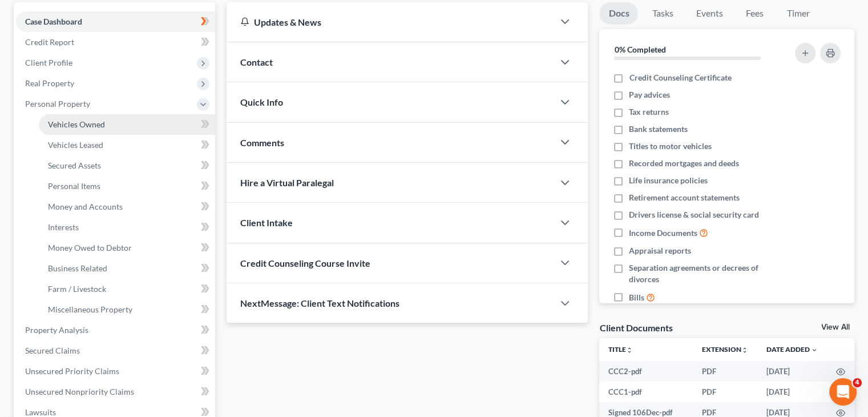 The image size is (868, 417). Describe the element at coordinates (115, 392) in the screenshot. I see `a: Unsecured Nonpriority Claims` at that location.